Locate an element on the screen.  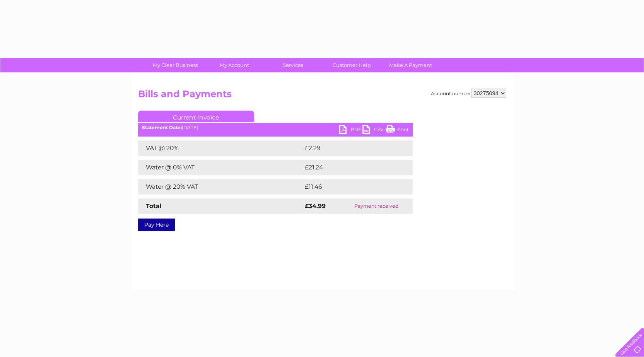
a: PDF is located at coordinates (351, 130).